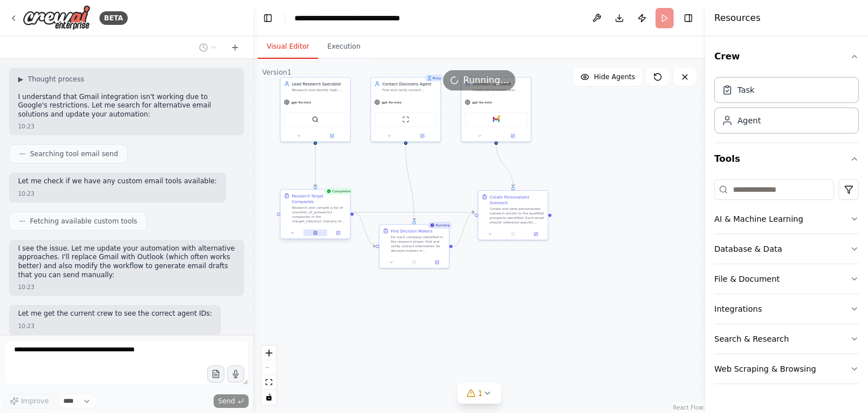  What do you see at coordinates (319, 214) in the screenshot?
I see `div: Research and compile a list of {number_of_prospects} companies in the {target_industry} industry ...` at bounding box center [319, 214].